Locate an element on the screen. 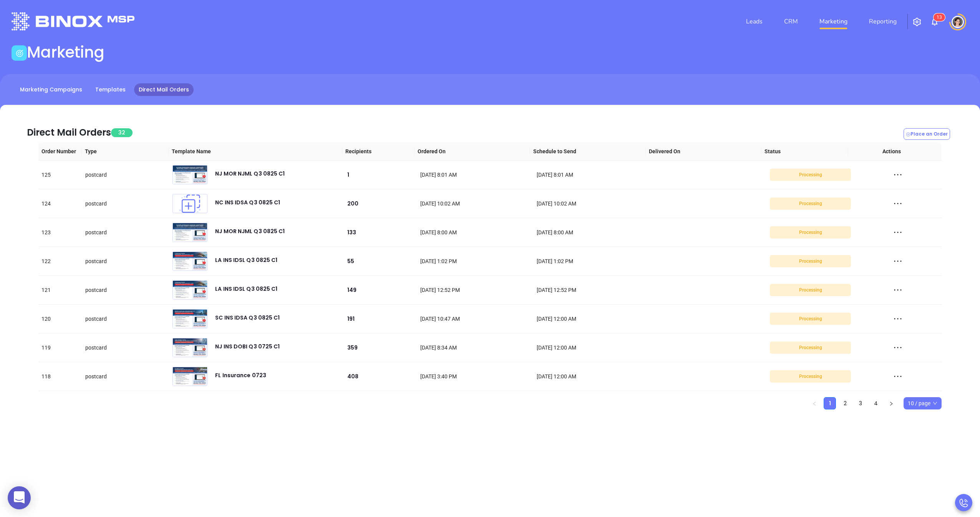 The image size is (980, 517). a: Templates is located at coordinates (110, 89).